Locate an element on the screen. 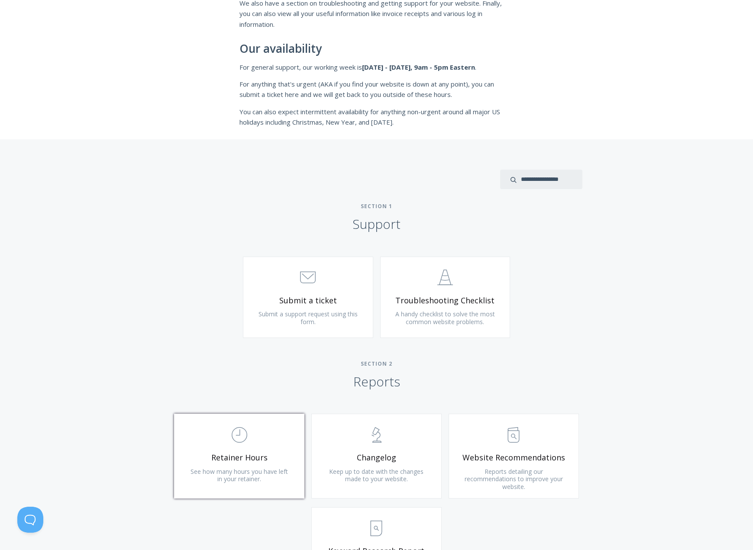 This screenshot has height=550, width=753. span: Submit a ticket is located at coordinates (308, 300).